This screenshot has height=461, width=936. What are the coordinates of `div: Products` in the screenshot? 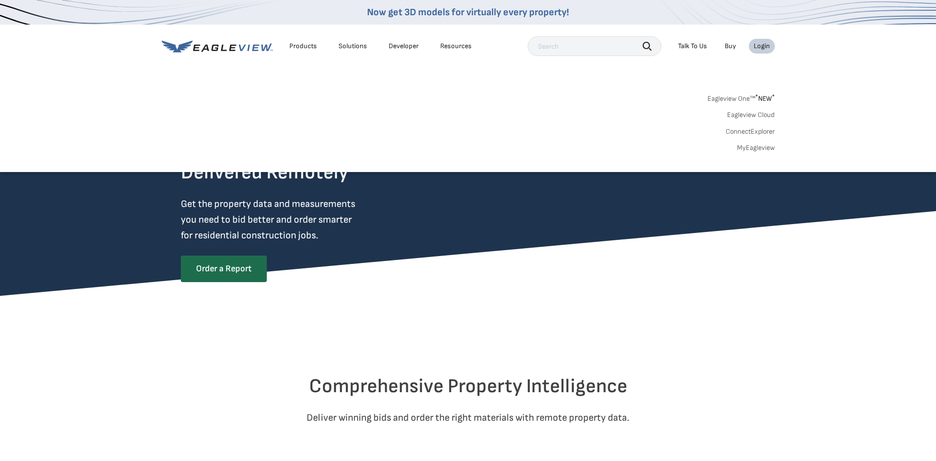 It's located at (303, 46).